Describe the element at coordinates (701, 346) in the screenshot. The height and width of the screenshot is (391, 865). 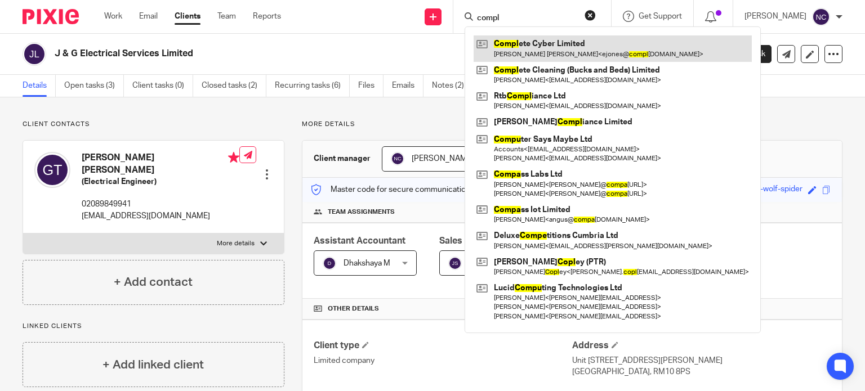
I see `h4: Address` at that location.